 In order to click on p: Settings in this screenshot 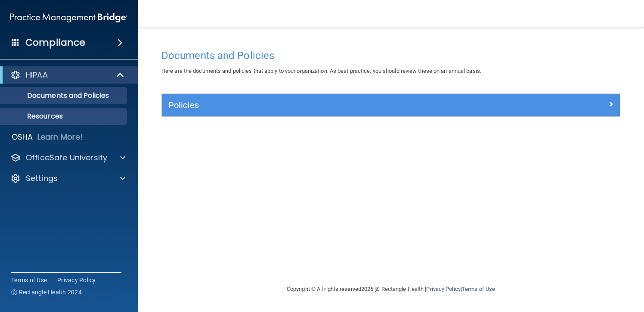, I will do `click(42, 178)`.